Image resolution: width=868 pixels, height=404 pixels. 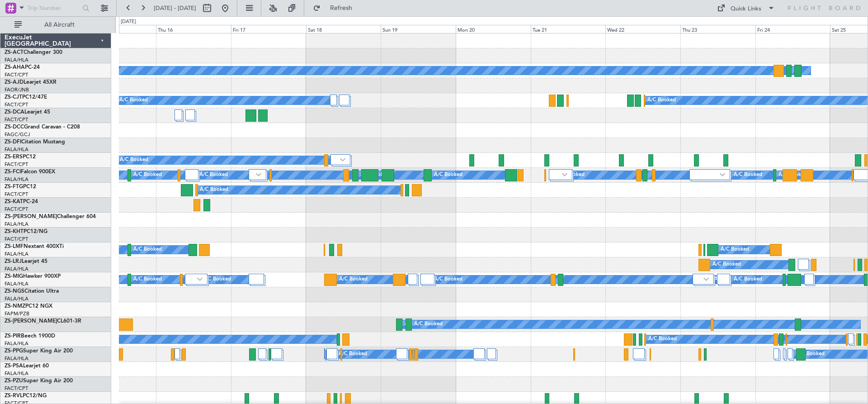 I want to click on span: ZS-ERS, so click(x=13, y=157).